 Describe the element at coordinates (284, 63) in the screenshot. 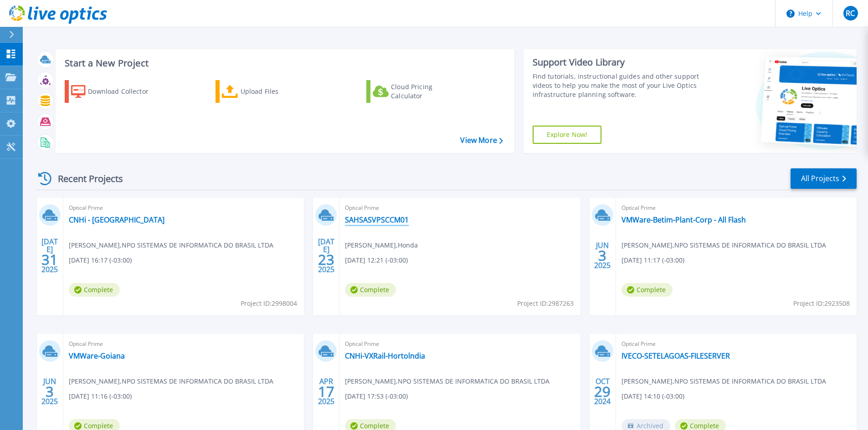

I see `h3: Start a New Project` at that location.